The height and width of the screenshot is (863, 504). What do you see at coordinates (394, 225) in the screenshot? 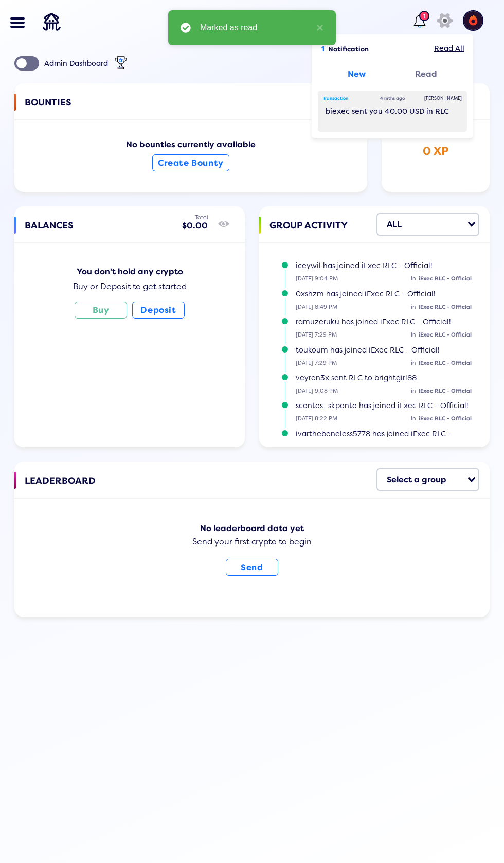
I see `div: ALL` at bounding box center [394, 225].